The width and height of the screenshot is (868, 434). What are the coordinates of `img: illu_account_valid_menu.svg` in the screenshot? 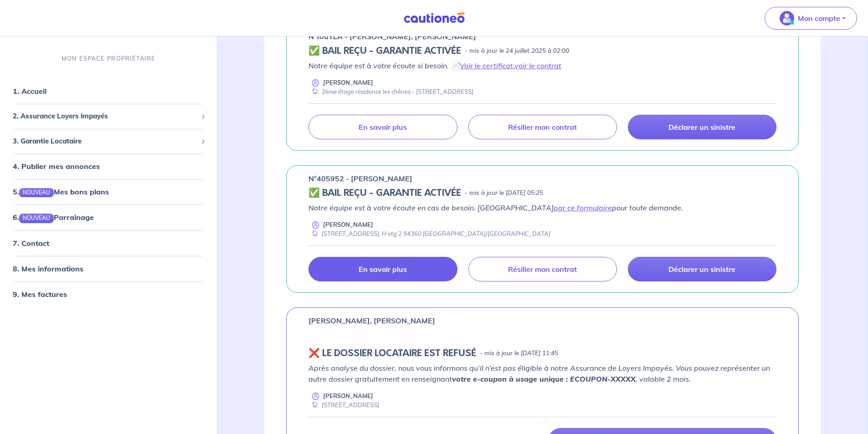 It's located at (787, 18).